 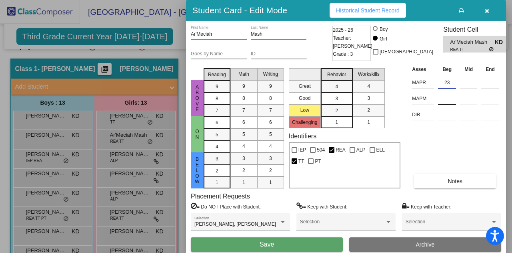 What do you see at coordinates (368, 10) in the screenshot?
I see `button: Historical Student Record` at bounding box center [368, 10].